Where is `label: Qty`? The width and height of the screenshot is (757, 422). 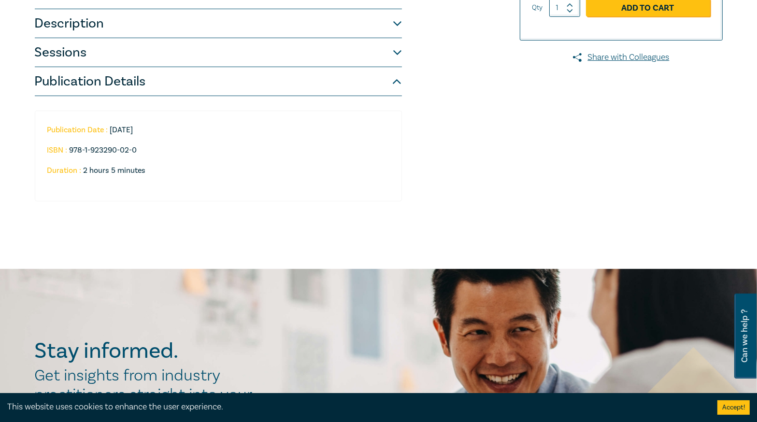
label: Qty is located at coordinates (538, 8).